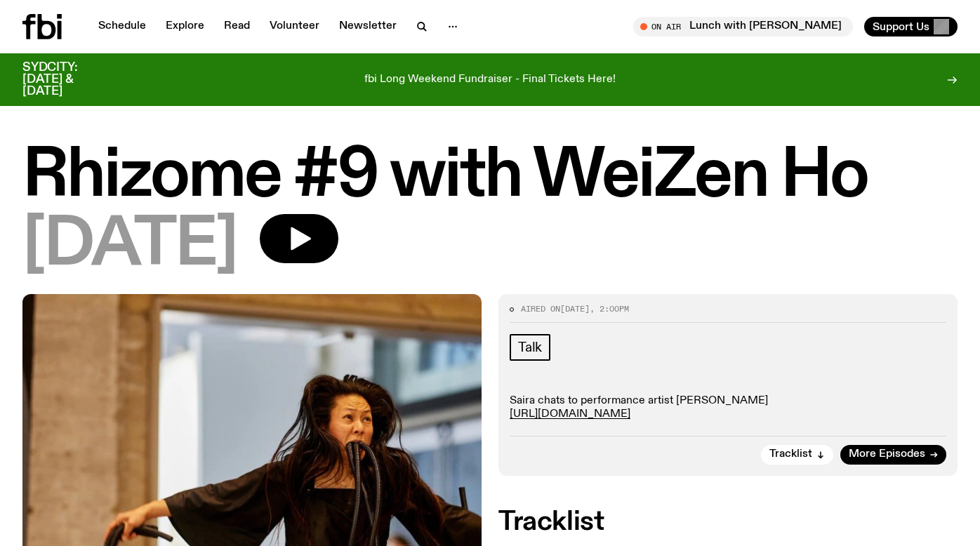 The width and height of the screenshot is (980, 546). I want to click on span: Aired on, so click(540, 309).